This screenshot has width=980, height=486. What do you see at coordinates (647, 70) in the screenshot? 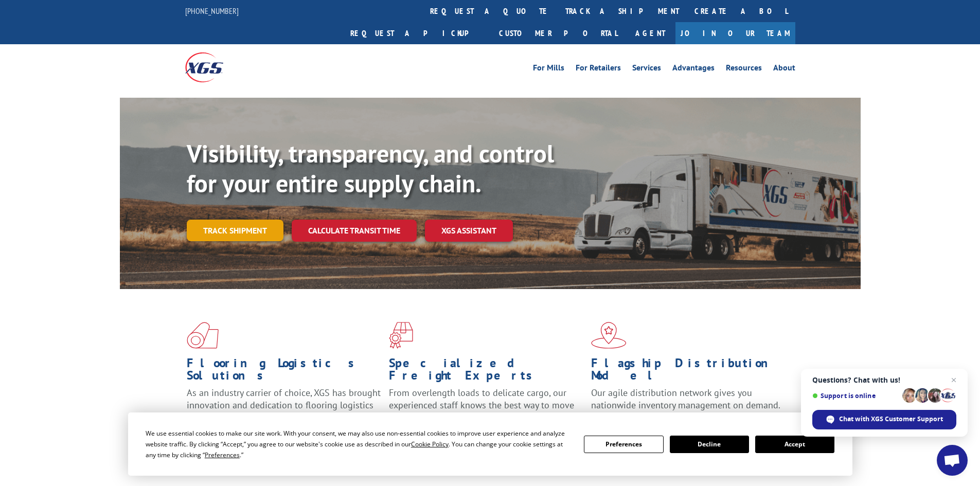
I see `a: Services` at bounding box center [647, 70].